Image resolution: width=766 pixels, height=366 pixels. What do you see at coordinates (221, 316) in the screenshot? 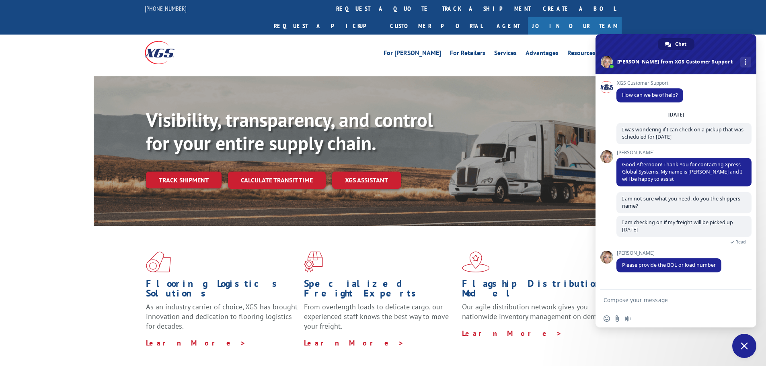
I see `span: As an industry carrier of choice, XGS has brought innovation and dedication to flooring logistics...` at bounding box center [221, 316].